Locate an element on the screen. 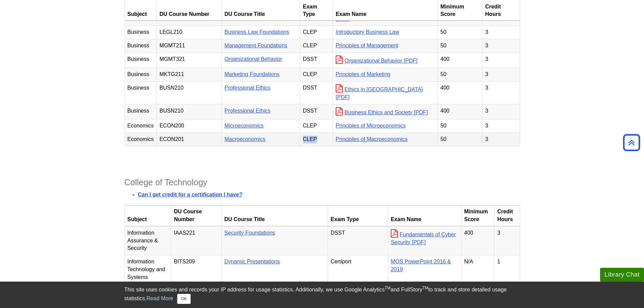 Image resolution: width=644 pixels, height=308 pixels. a: Human Resource Management is located at coordinates (377, 15).